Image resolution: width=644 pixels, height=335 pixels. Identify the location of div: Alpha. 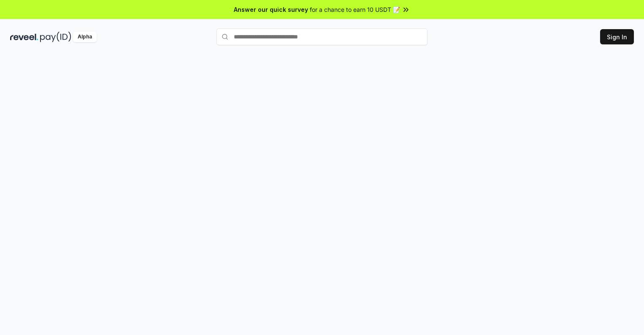
(85, 37).